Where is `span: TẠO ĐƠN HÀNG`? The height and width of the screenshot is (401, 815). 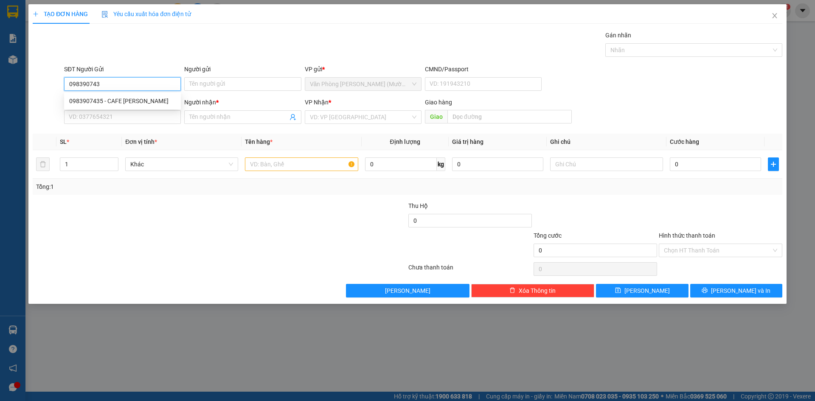
span: TẠO ĐƠN HÀNG is located at coordinates (60, 14).